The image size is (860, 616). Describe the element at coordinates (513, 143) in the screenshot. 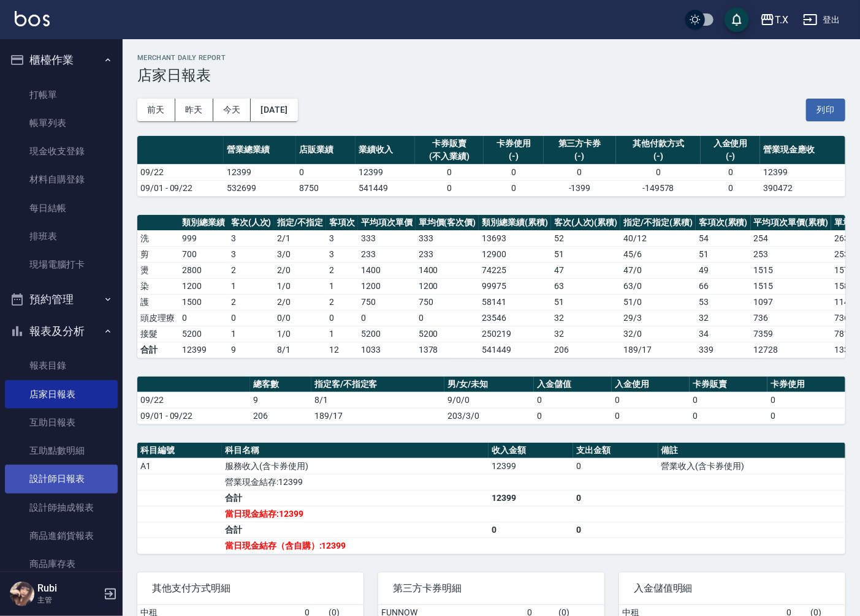

I see `div: 卡券使用` at that location.